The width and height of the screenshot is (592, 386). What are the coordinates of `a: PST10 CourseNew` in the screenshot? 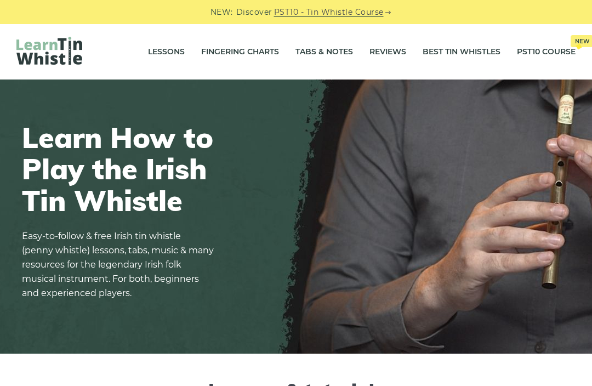 It's located at (546, 52).